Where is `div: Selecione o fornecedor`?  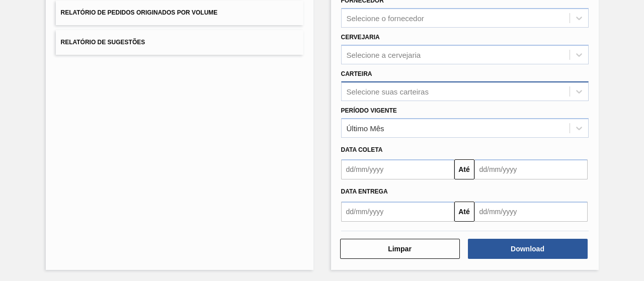
div: Selecione o fornecedor is located at coordinates (385, 18).